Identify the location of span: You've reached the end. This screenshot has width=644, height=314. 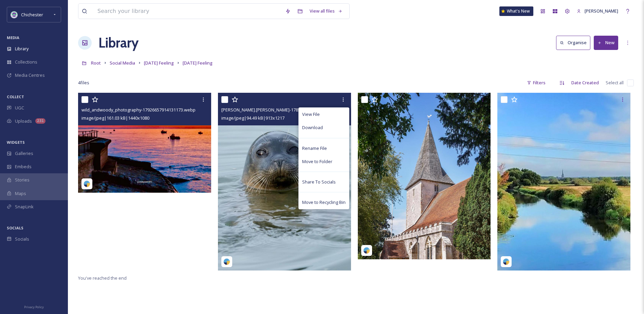
(102, 278).